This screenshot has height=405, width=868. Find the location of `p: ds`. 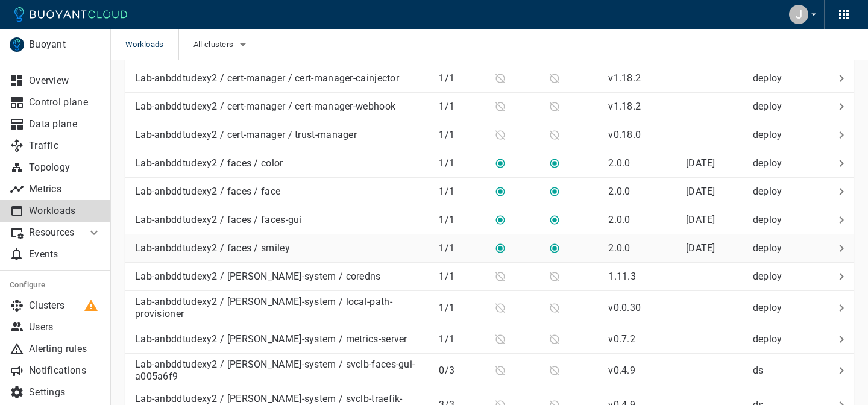

p: ds is located at coordinates (770, 370).